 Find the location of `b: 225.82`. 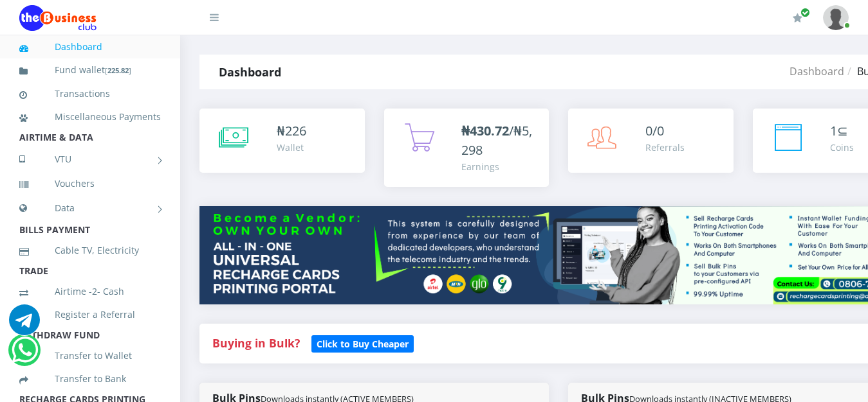

b: 225.82 is located at coordinates (118, 70).